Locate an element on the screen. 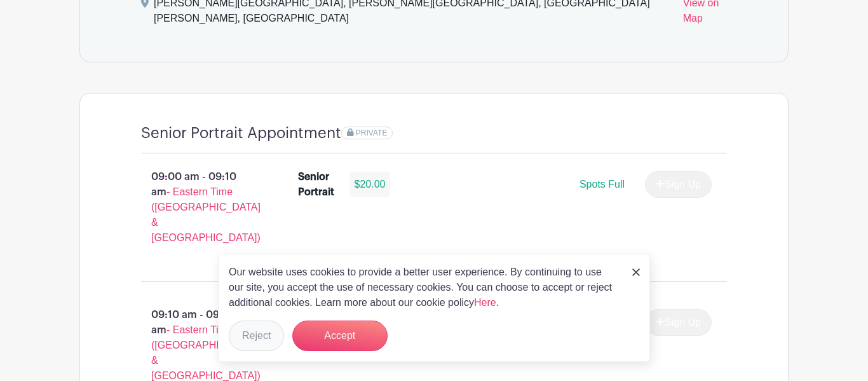  div: Senior Portrait is located at coordinates (316, 184).